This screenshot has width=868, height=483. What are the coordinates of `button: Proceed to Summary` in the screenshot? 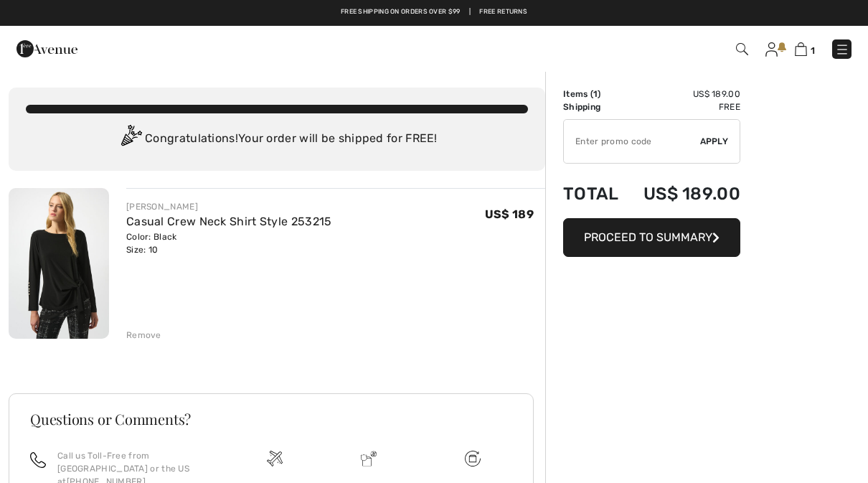 It's located at (651, 237).